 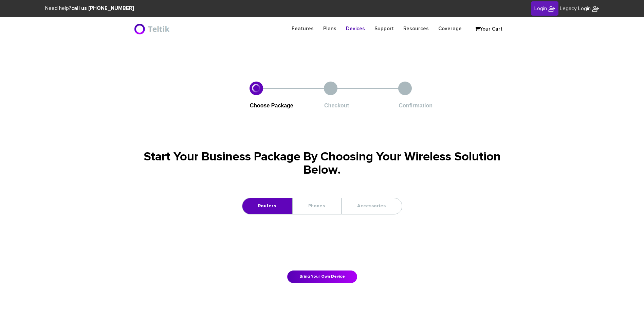 I want to click on a: Coverage, so click(x=449, y=28).